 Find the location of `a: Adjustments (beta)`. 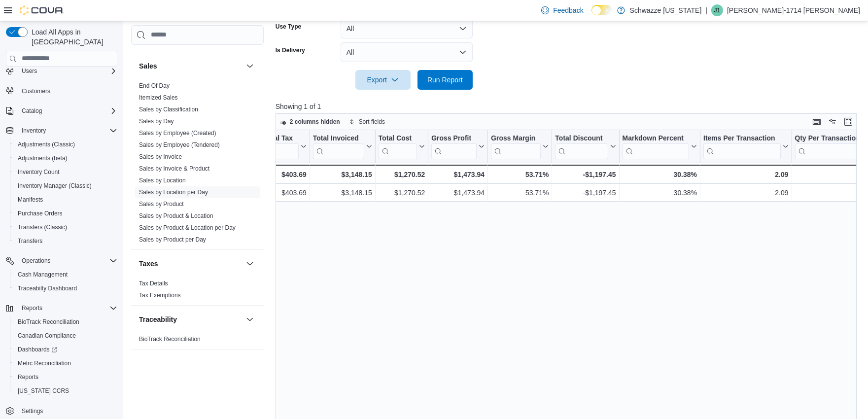

a: Adjustments (beta) is located at coordinates (42, 159).